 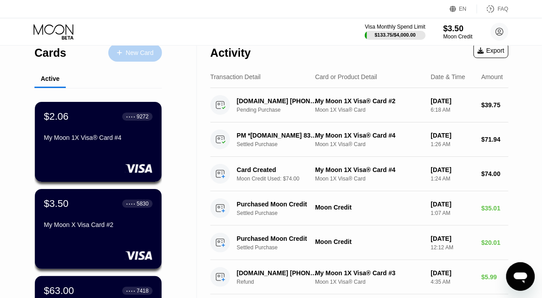 I want to click on div: 1:26 AM, so click(x=452, y=144).